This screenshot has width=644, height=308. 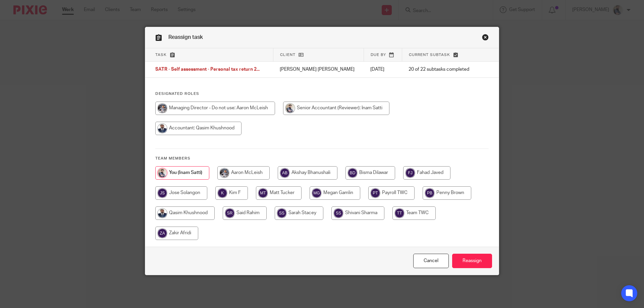 I want to click on span: Reassign task, so click(x=186, y=37).